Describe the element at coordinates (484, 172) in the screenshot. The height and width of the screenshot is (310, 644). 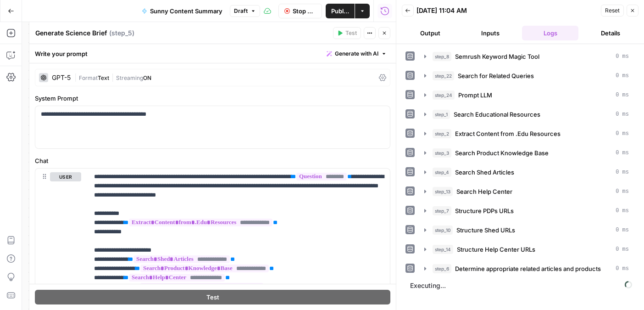
I see `span: Search Shed Articles` at that location.